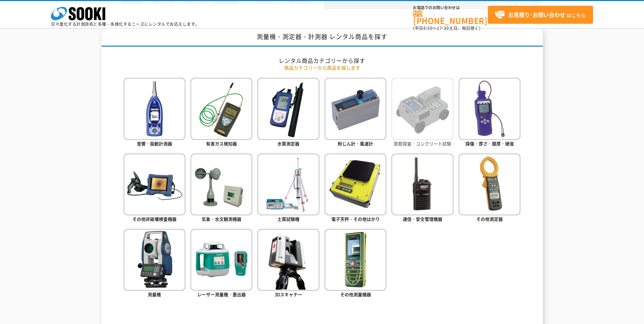  I want to click on p: 日々進化する計測技術と多種・多様化するニーズにレンタルでお応えします。, so click(125, 24).